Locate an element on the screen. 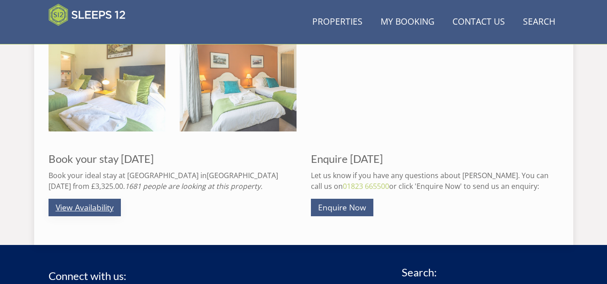 The height and width of the screenshot is (284, 607). i: 1681 people are looking at this property. is located at coordinates (194, 186).